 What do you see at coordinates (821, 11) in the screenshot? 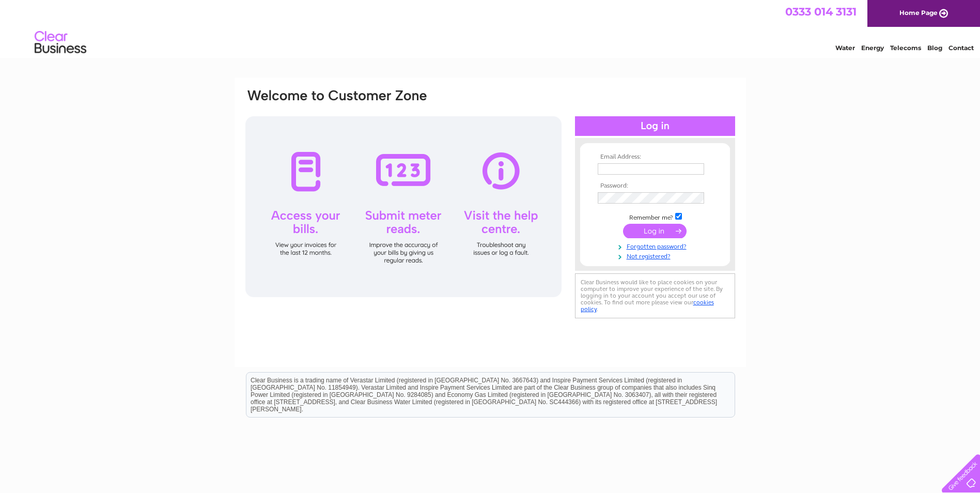
I see `a: 0333 014 3131` at bounding box center [821, 11].